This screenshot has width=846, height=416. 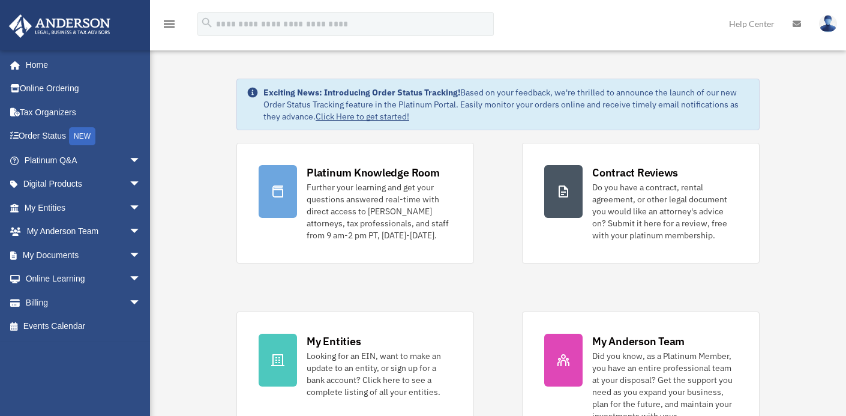 I want to click on a: My Anderson Teamarrow_drop_down, so click(x=83, y=231).